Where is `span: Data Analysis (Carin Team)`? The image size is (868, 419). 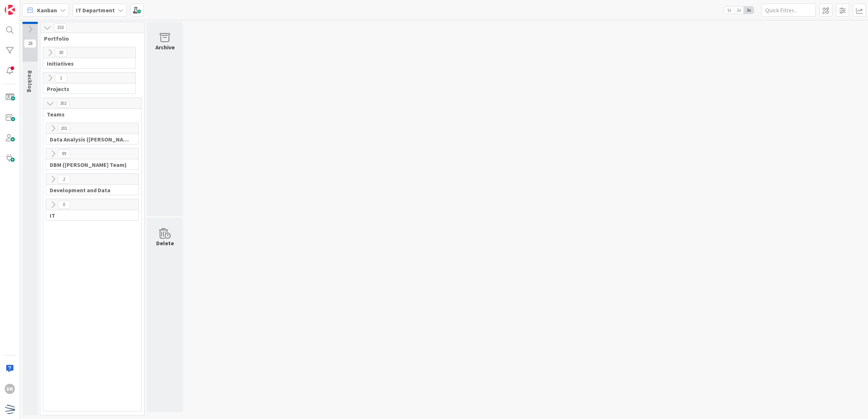
span: Data Analysis (Carin Team) is located at coordinates (89, 139).